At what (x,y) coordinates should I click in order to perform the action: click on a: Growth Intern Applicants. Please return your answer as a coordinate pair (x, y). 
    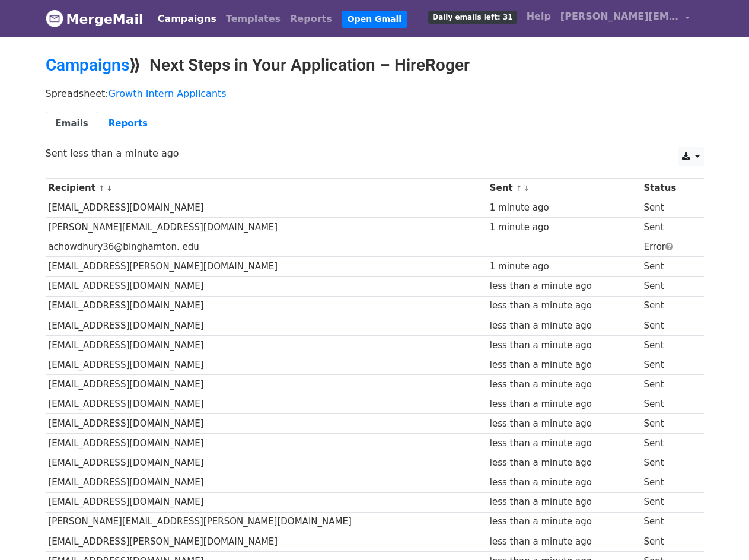
    Looking at the image, I should click on (167, 93).